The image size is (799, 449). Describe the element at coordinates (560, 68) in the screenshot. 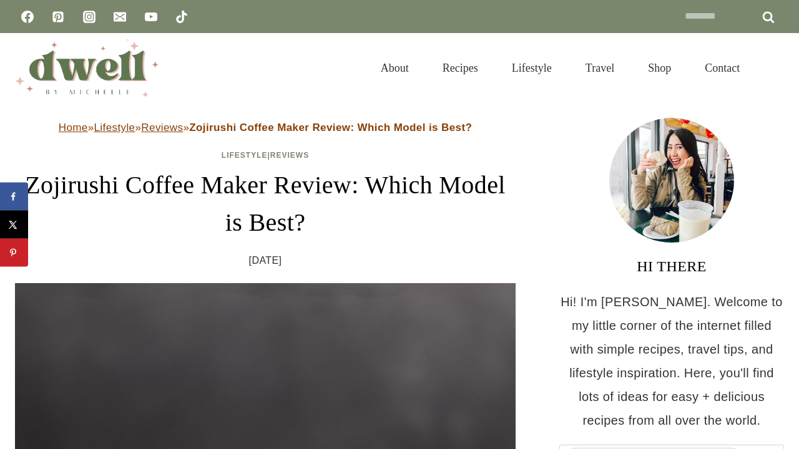

I see `nav: Primary Navigation` at that location.